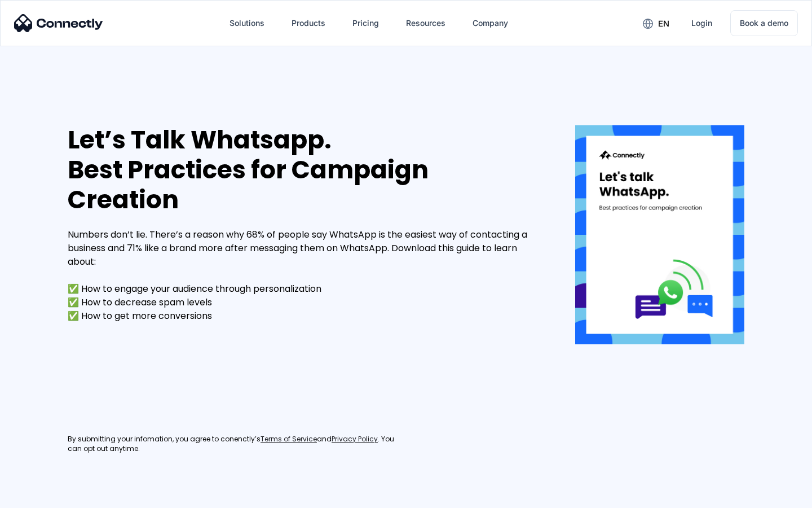  What do you see at coordinates (365, 23) in the screenshot?
I see `div: Pricing` at bounding box center [365, 23].